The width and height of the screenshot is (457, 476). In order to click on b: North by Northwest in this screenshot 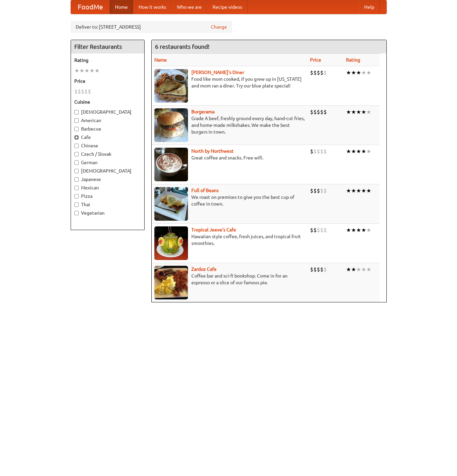, I will do `click(212, 151)`.